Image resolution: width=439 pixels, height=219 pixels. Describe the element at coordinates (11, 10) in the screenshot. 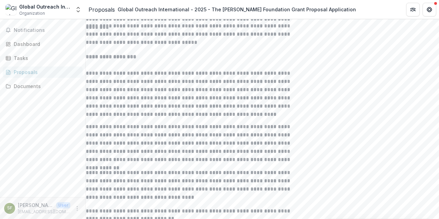

I see `img: Global Outreach International` at that location.